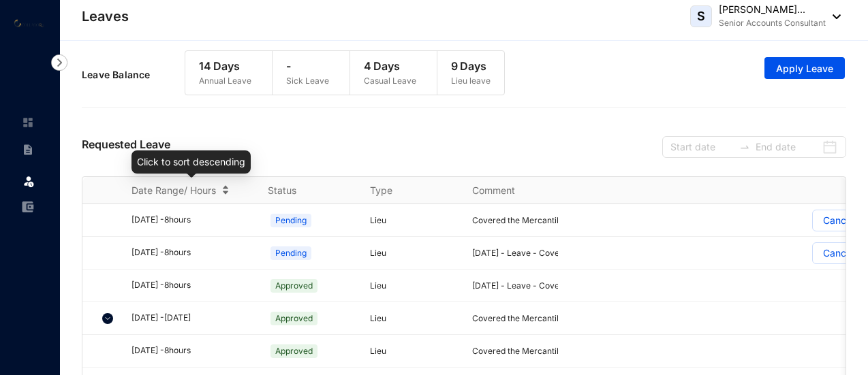  Describe the element at coordinates (184, 191) in the screenshot. I see `th: Date Range/ Hours` at that location.